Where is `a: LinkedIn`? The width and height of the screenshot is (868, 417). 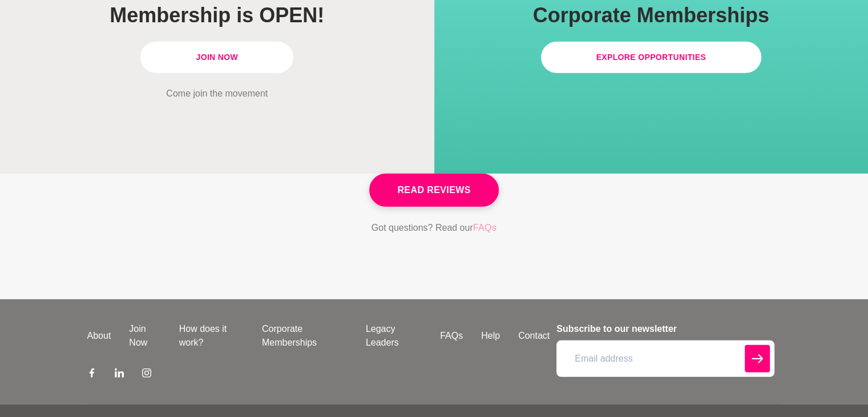
a: LinkedIn is located at coordinates (119, 375).